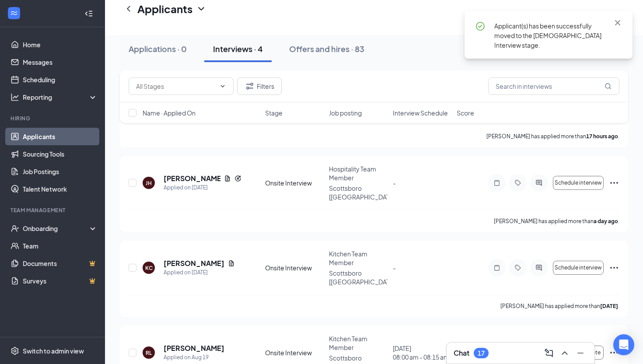 This screenshot has height=364, width=643. I want to click on svg: MagnifyingGlass, so click(608, 86).